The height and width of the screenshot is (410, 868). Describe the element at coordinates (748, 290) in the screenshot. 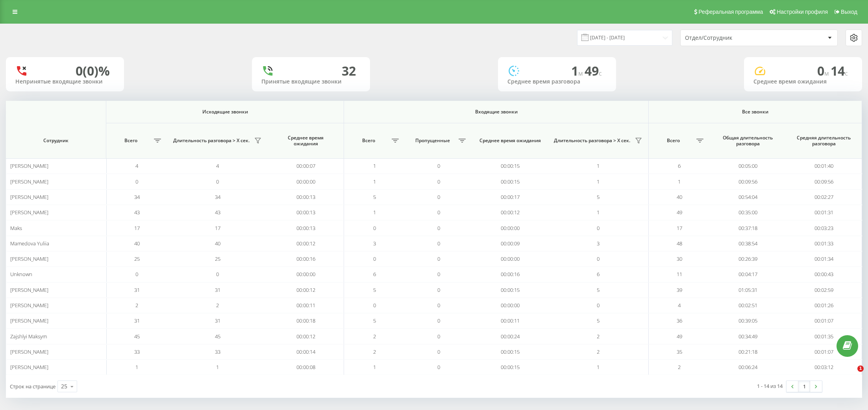

I see `td: 01:05:31` at that location.